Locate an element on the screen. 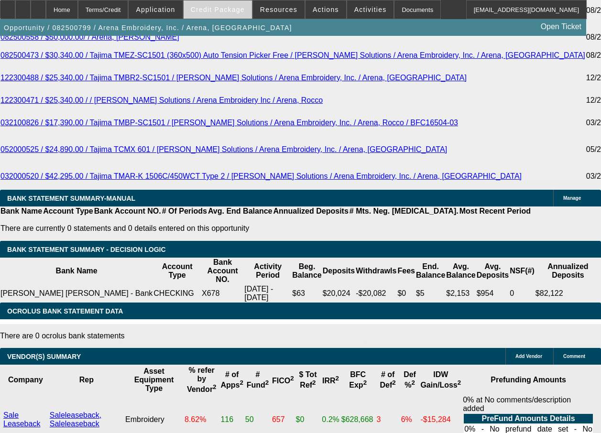 The image size is (601, 433). th: Withdrawls is located at coordinates (376, 271).